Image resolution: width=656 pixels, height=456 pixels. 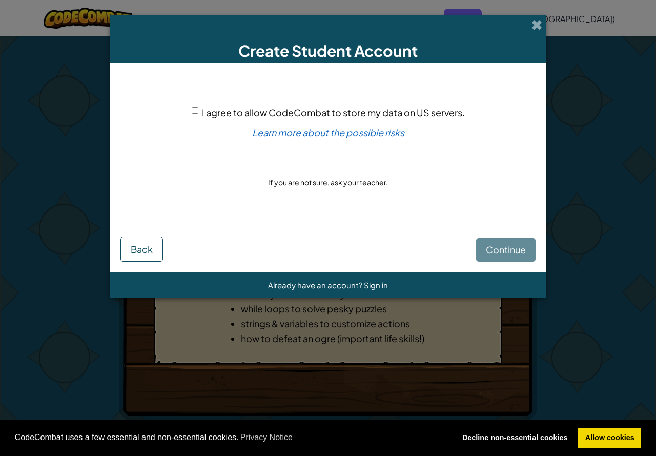 What do you see at coordinates (328, 51) in the screenshot?
I see `span: Create Student Account` at bounding box center [328, 51].